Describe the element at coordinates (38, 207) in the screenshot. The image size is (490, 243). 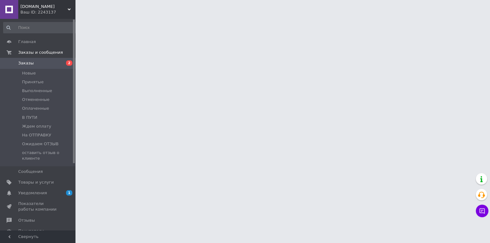
I see `span: Показатели работы компании` at that location.